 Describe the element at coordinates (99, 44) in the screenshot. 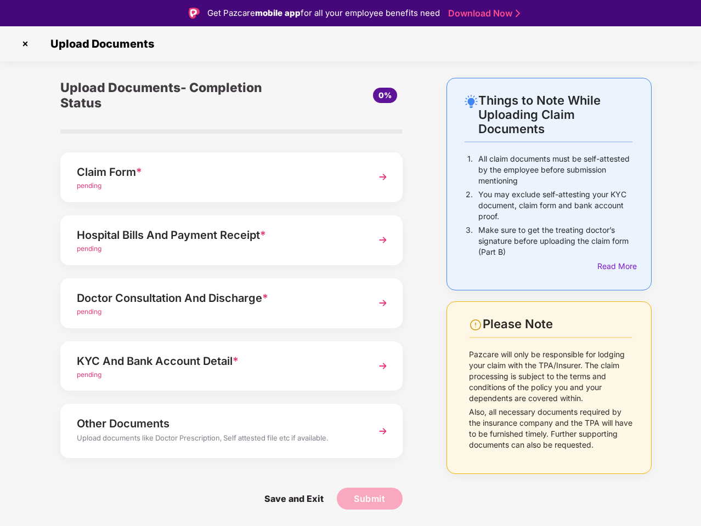

I see `span: Upload Documents` at that location.